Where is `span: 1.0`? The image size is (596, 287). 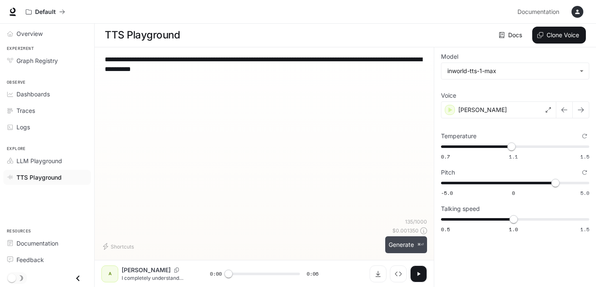 span: 1.0 is located at coordinates (514, 229).